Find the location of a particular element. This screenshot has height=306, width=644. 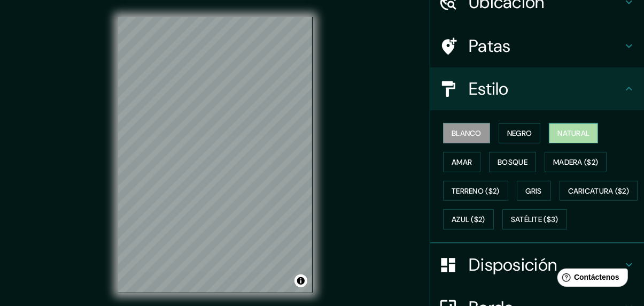

div: Patas is located at coordinates (537, 46).